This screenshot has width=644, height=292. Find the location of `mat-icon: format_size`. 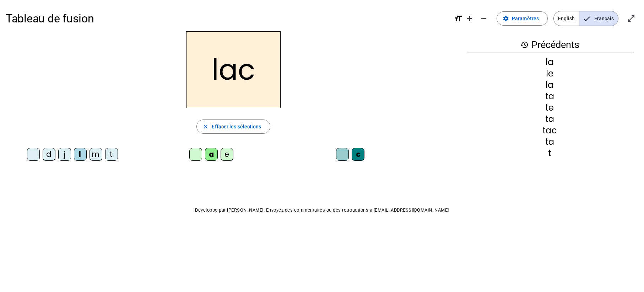

mat-icon: format_size is located at coordinates (458, 19).